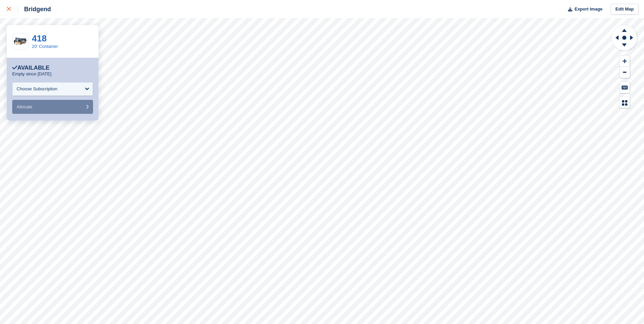 The height and width of the screenshot is (324, 644). What do you see at coordinates (588, 9) in the screenshot?
I see `span: Export Image` at bounding box center [588, 9].